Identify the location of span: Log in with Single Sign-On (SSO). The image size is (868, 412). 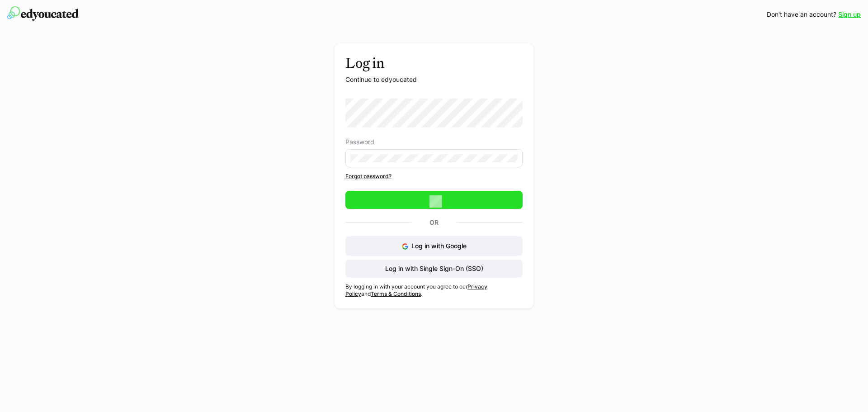
(434, 269).